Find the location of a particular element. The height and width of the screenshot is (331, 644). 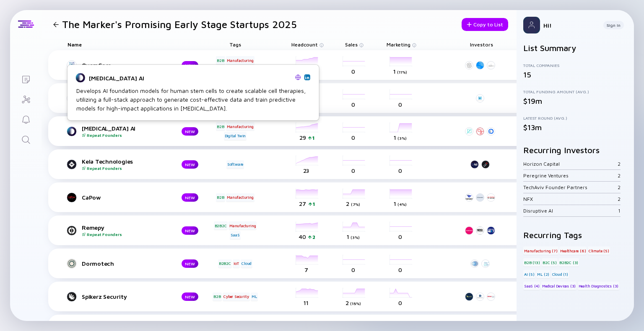

div: B2C (5) is located at coordinates (550, 263).